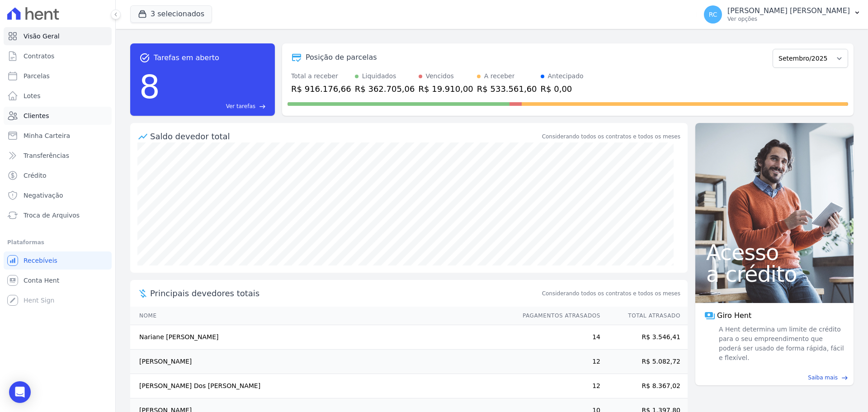 The image size is (868, 412). What do you see at coordinates (385, 88) in the screenshot?
I see `div: R$ 362.705,06` at bounding box center [385, 88].